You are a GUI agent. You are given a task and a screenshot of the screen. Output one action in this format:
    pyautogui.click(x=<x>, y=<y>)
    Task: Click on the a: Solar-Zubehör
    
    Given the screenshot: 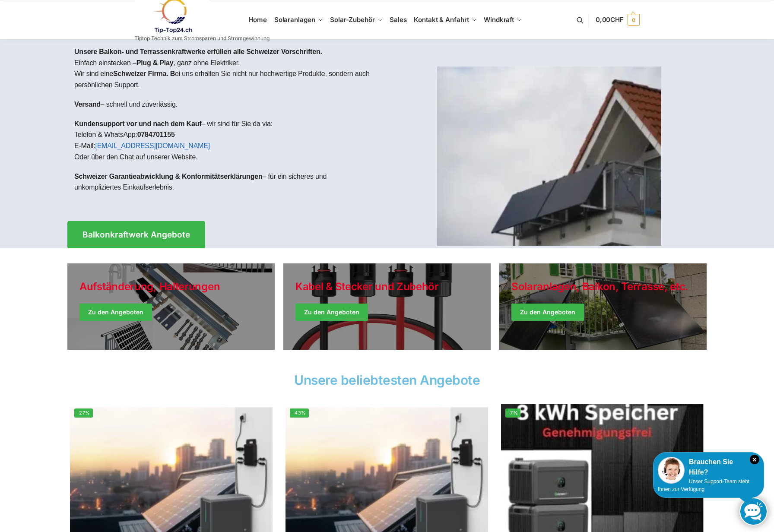 What is the action you would take?
    pyautogui.click(x=356, y=20)
    